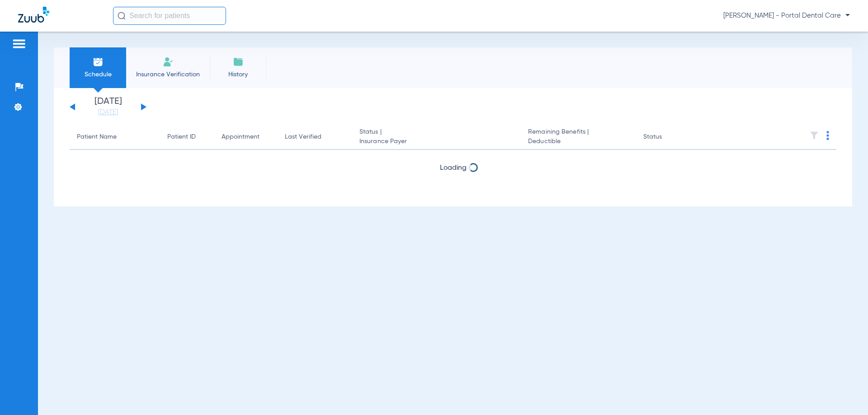  What do you see at coordinates (168, 74) in the screenshot?
I see `span: Insurance Verification` at bounding box center [168, 74].